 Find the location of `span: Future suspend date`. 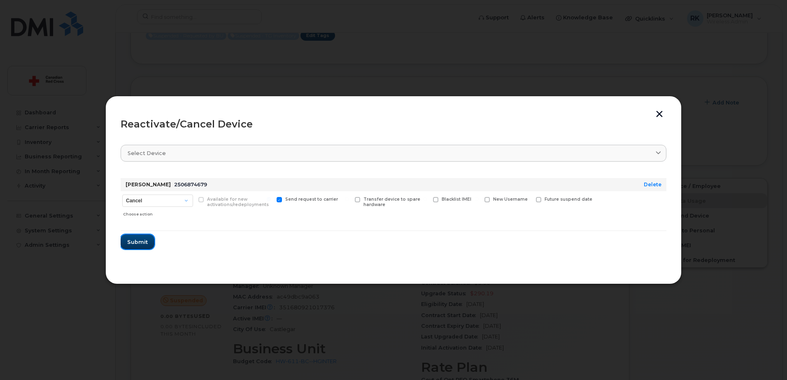

span: Future suspend date is located at coordinates (568, 199).